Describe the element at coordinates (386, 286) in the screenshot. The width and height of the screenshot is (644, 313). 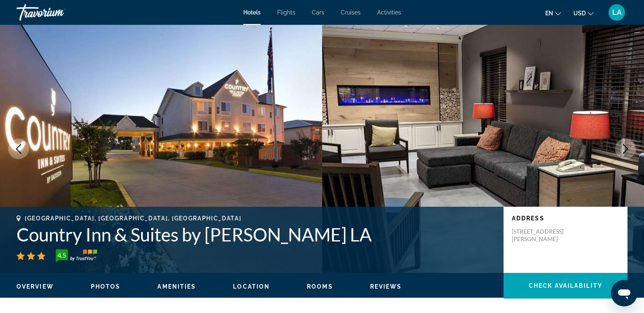
I see `span: Reviews` at that location.